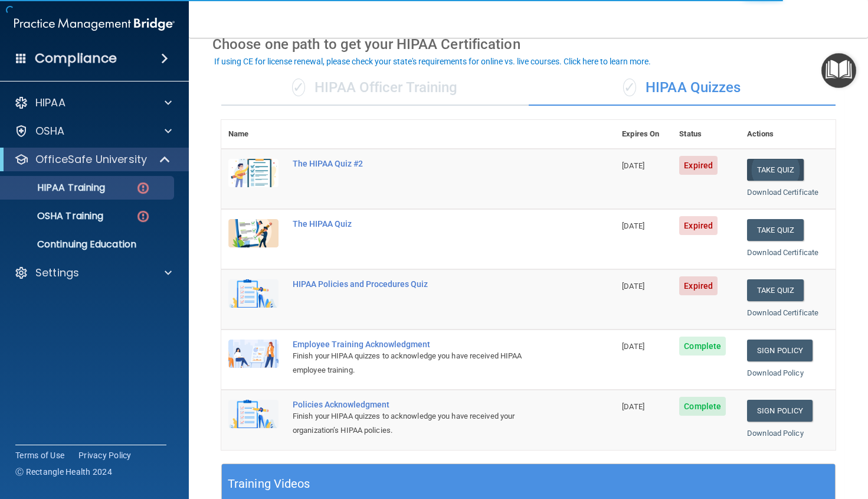 This screenshot has width=868, height=499. What do you see at coordinates (88, 244) in the screenshot?
I see `p: Continuing Education` at bounding box center [88, 244].